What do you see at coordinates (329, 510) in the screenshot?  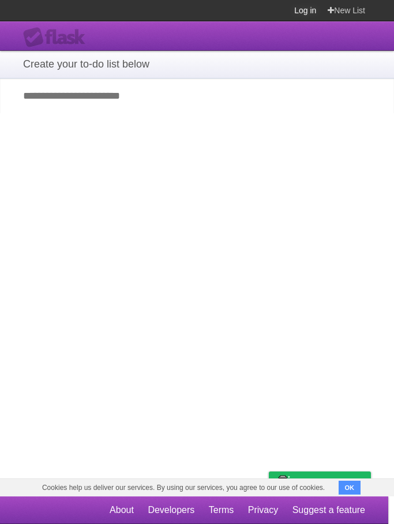 I see `a: Suggest a feature` at bounding box center [329, 510].